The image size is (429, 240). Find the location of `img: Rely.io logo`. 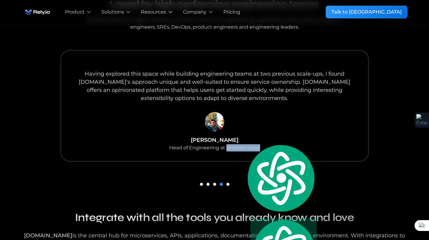

img: Rely.io logo is located at coordinates (37, 12).